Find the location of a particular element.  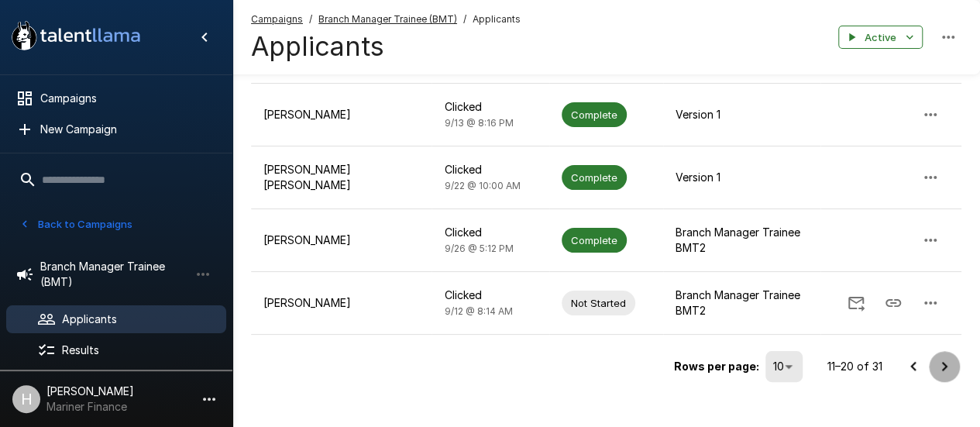

p: Rows per page: is located at coordinates (717, 366).